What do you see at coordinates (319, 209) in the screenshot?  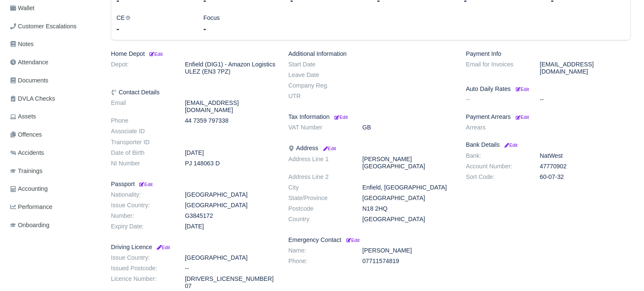 I see `dt: Postcode` at bounding box center [319, 209].